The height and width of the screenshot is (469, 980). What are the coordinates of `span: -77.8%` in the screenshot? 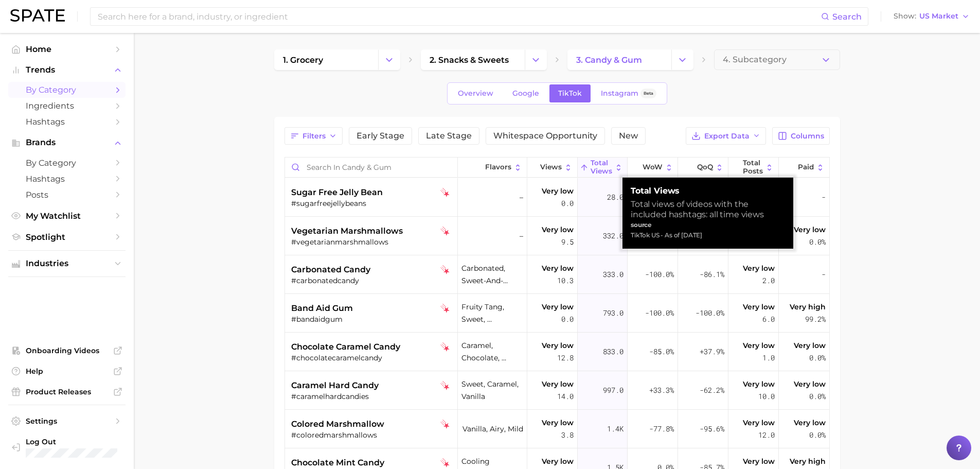 It's located at (662, 429).